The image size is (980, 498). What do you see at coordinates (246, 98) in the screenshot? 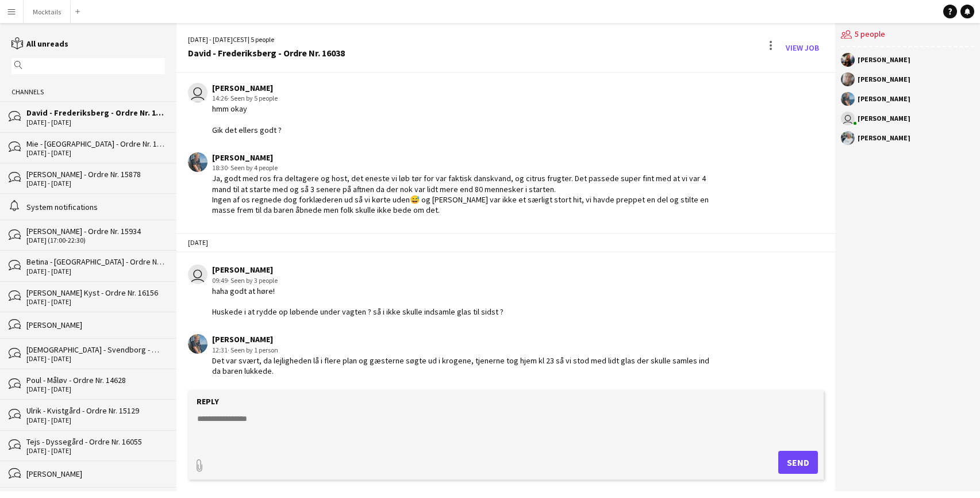
I see `div: 14:26` at bounding box center [246, 98].